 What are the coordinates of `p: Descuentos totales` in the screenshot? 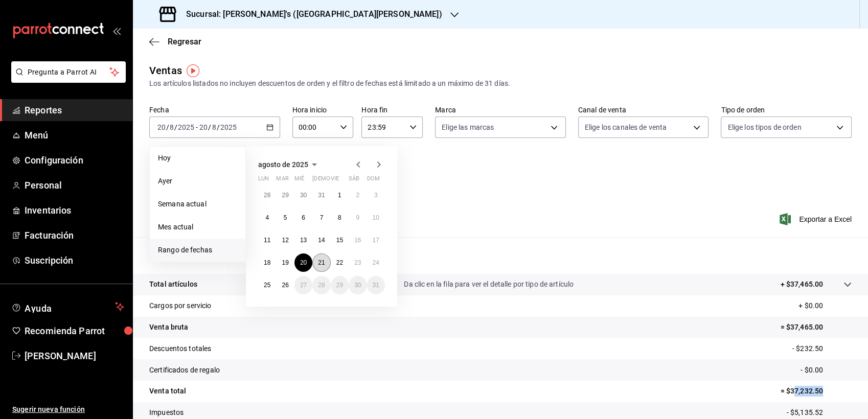 It's located at (180, 349).